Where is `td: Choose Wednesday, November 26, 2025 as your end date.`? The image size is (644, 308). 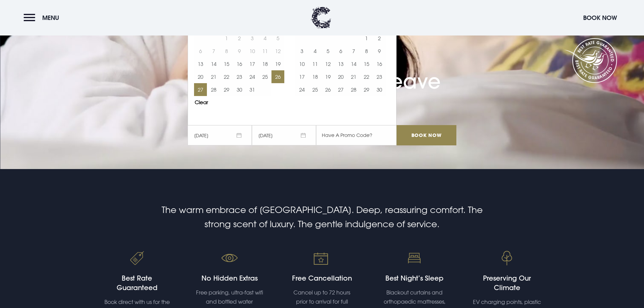 td: Choose Wednesday, November 26, 2025 as your end date. is located at coordinates (328, 90).